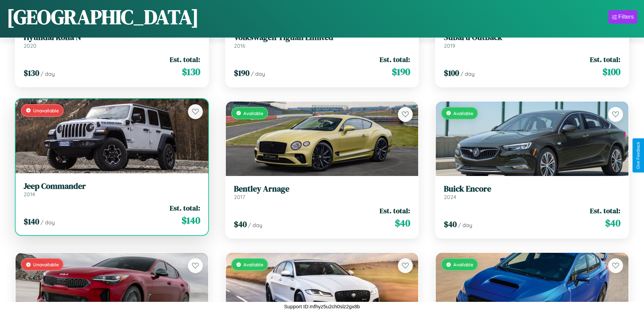  What do you see at coordinates (322, 189) in the screenshot?
I see `h3: Bentley Arnage` at bounding box center [322, 189].